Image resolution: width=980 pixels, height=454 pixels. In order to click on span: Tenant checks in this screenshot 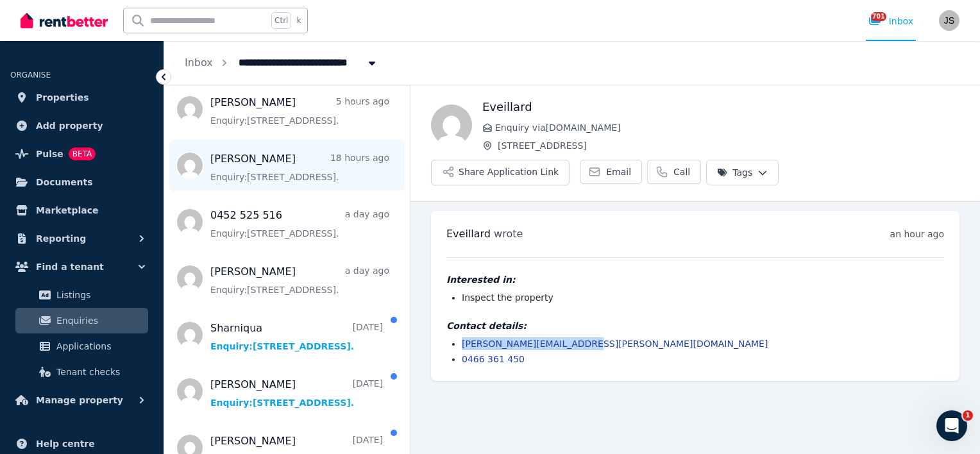, I will do `click(100, 372)`.